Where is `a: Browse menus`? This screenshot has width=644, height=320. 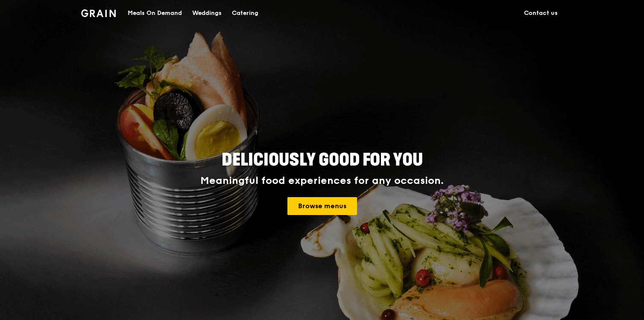
a: Browse menus is located at coordinates (322, 206).